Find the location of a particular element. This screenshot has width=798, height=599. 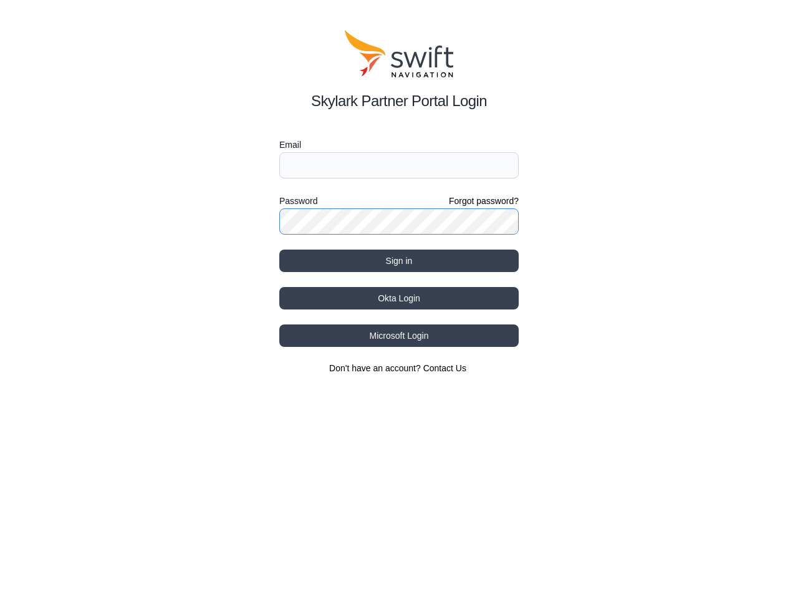

label: Email is located at coordinates (399, 145).